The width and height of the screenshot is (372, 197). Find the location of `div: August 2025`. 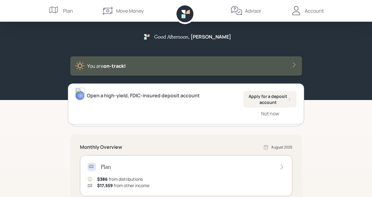

div: August 2025 is located at coordinates (282, 147).